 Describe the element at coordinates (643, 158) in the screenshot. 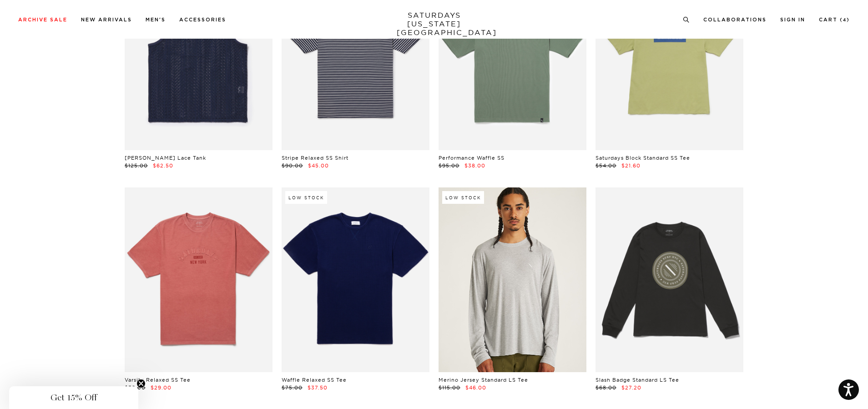

I see `a: Saturdays Block Standard SS Tee` at that location.